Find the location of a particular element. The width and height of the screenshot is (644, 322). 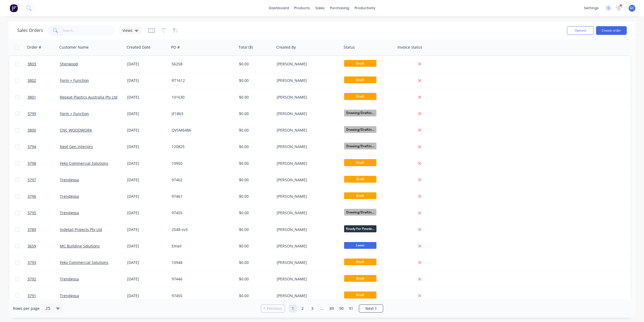

a: 3791 is located at coordinates (43, 295).